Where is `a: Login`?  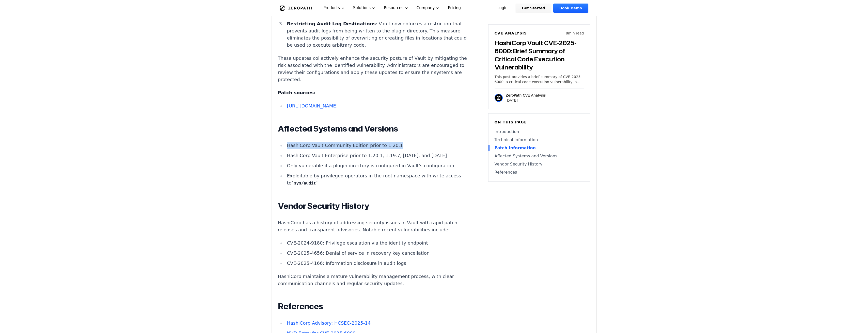
a: Login is located at coordinates (502, 8).